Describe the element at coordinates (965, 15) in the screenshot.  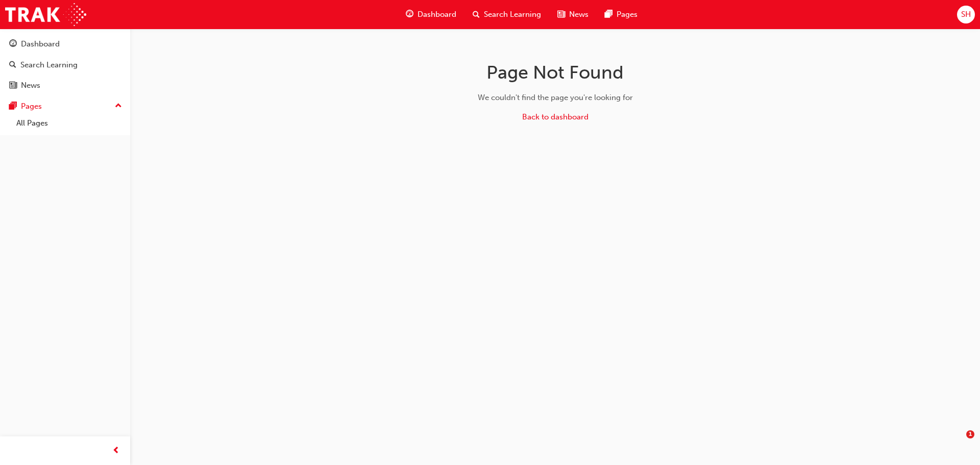
I see `span: SH` at that location.